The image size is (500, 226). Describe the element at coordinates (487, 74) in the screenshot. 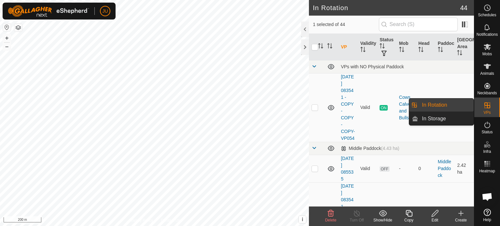

I see `span: Animals` at that location.